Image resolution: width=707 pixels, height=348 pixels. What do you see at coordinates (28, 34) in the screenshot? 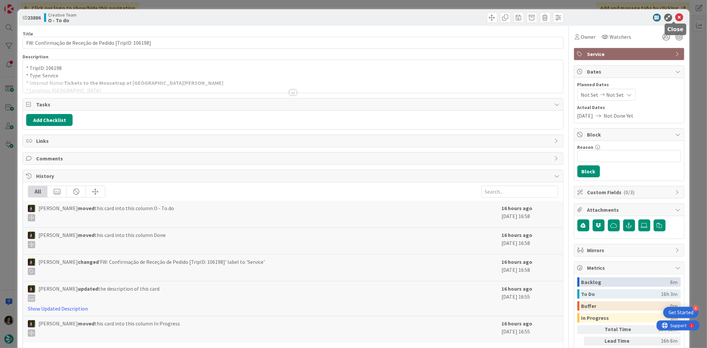
I see `label: Title` at bounding box center [28, 34].